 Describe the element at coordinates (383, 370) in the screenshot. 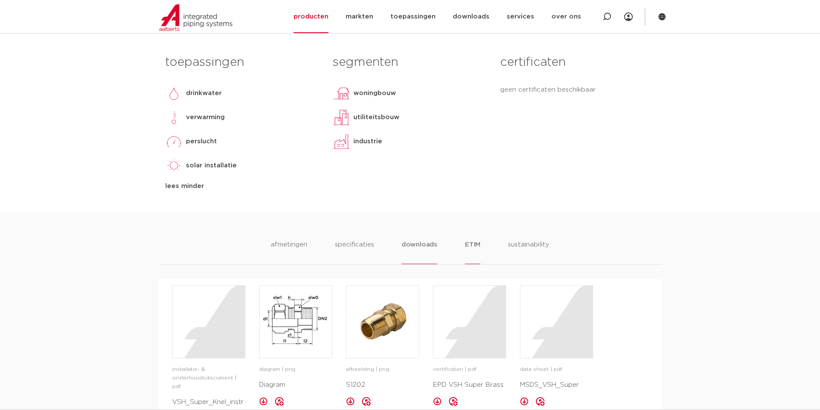

I see `p: afbeelding | png` at that location.